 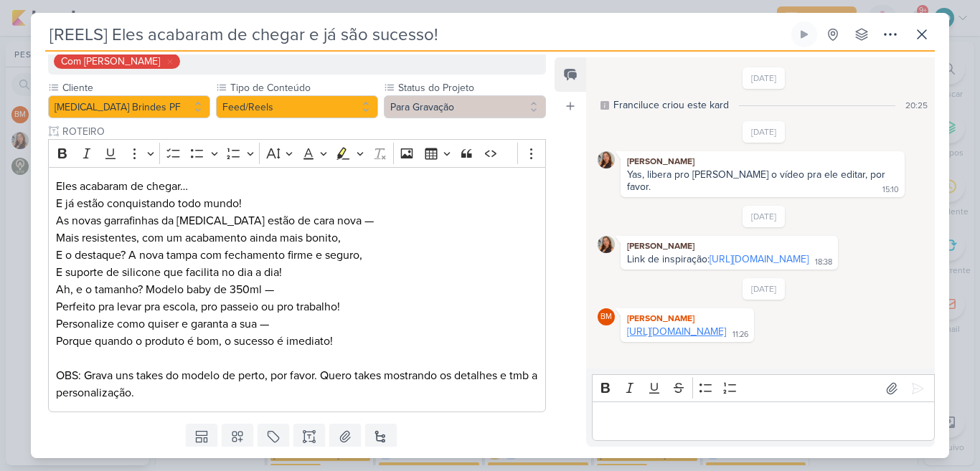 What do you see at coordinates (297, 107) in the screenshot?
I see `button: Feed/Reels` at bounding box center [297, 107].